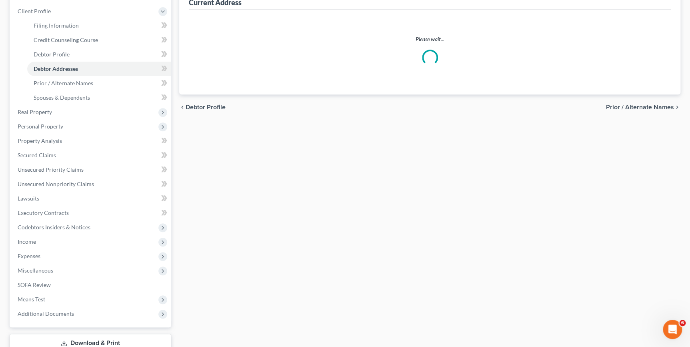 This screenshot has width=690, height=347. Describe the element at coordinates (56, 68) in the screenshot. I see `span: Debtor Addresses` at that location.